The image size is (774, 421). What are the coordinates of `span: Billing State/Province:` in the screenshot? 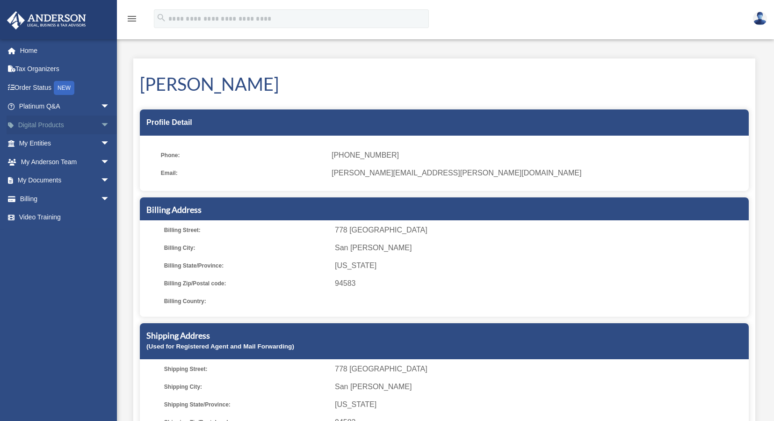 It's located at (246, 265).